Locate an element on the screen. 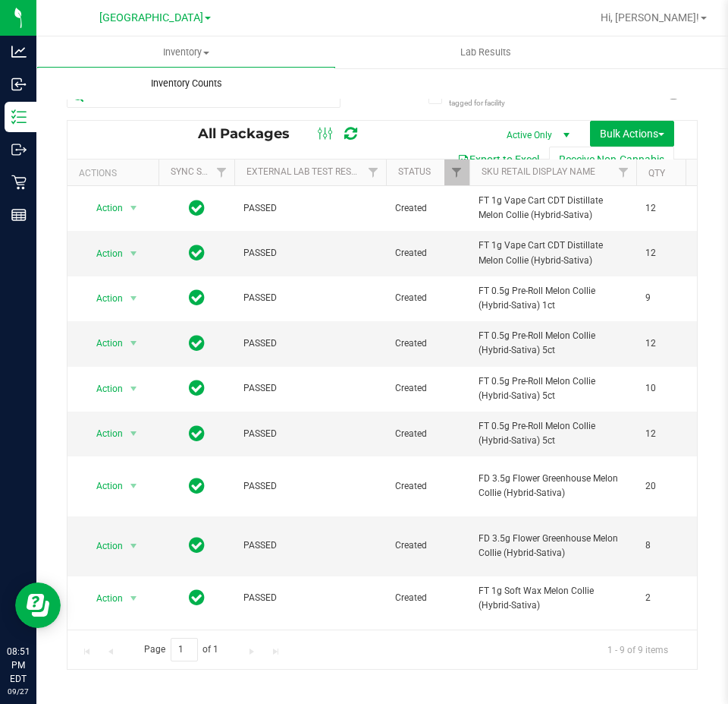 The image size is (728, 704). span: Bulk Actions is located at coordinates (632, 134).